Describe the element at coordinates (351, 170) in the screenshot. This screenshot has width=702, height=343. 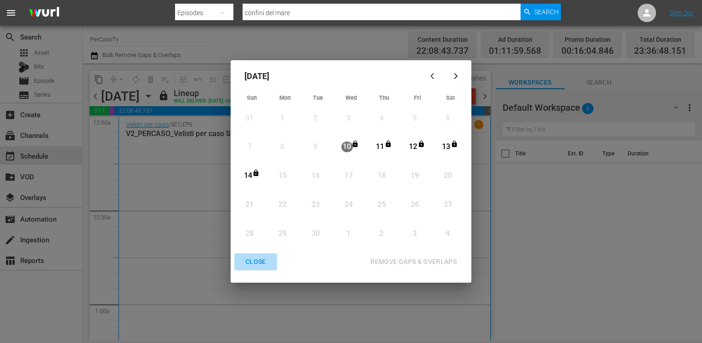
I see `div: Month View` at that location.